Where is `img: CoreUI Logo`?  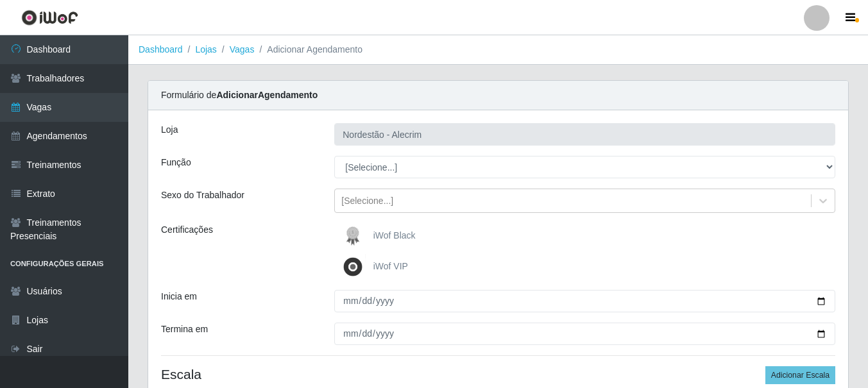
img: CoreUI Logo is located at coordinates (49, 17).